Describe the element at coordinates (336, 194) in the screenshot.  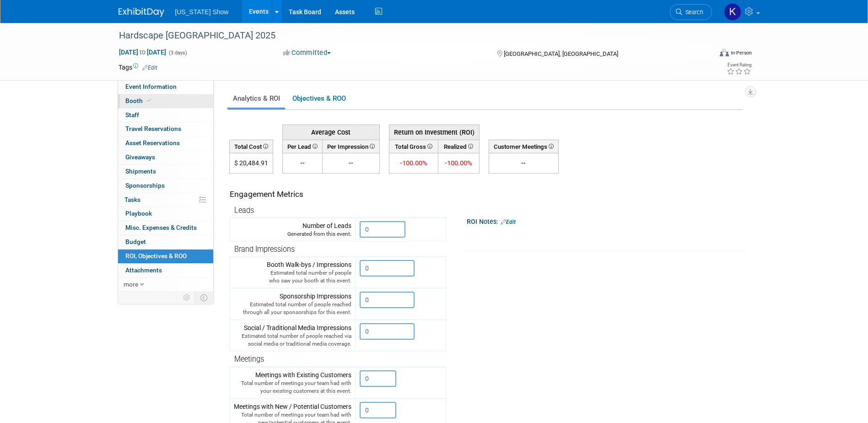
I see `div: Engagement Metrics` at that location.